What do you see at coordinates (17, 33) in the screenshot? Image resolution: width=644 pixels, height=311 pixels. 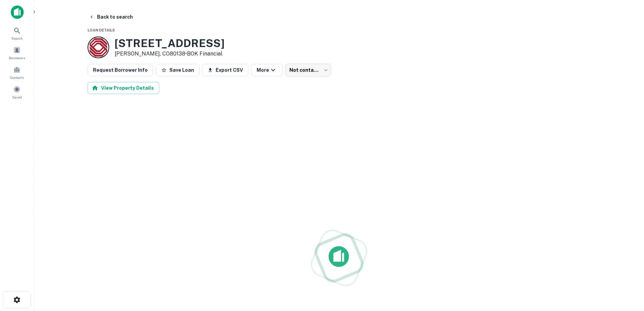 I see `a: Search` at bounding box center [17, 33].